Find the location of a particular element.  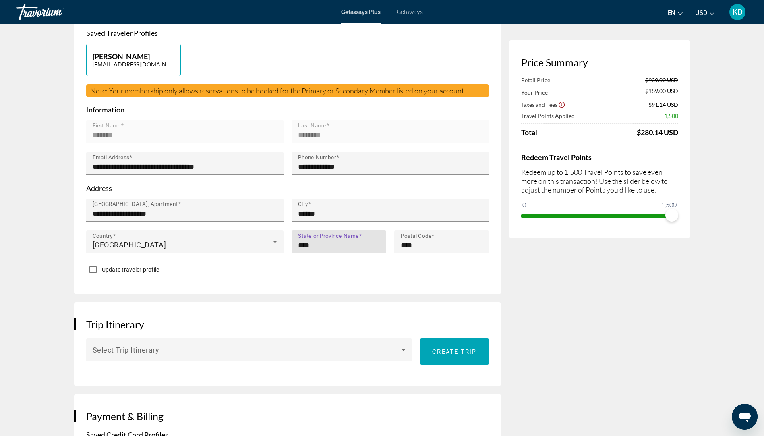

span: Travel Points Applied is located at coordinates (548, 116).